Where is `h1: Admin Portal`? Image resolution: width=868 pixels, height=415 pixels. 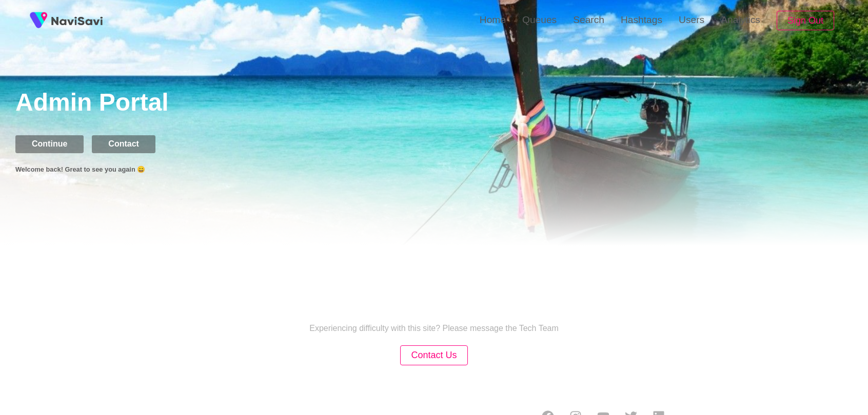 h1: Admin Portal is located at coordinates (442, 103).